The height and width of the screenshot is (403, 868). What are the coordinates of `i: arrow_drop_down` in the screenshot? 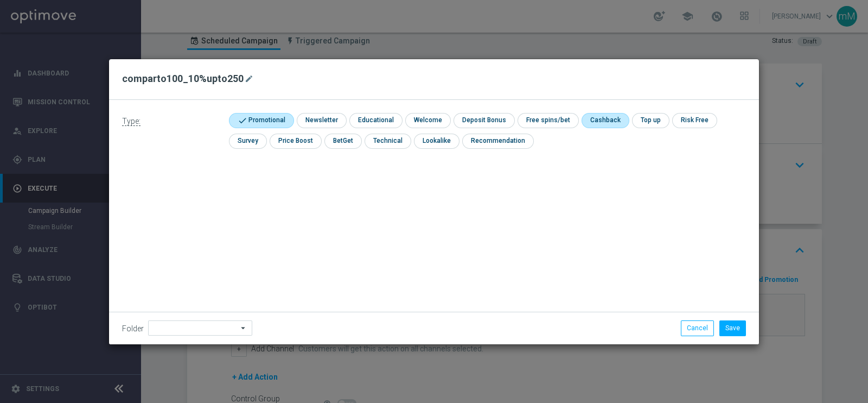 It's located at (244, 328).